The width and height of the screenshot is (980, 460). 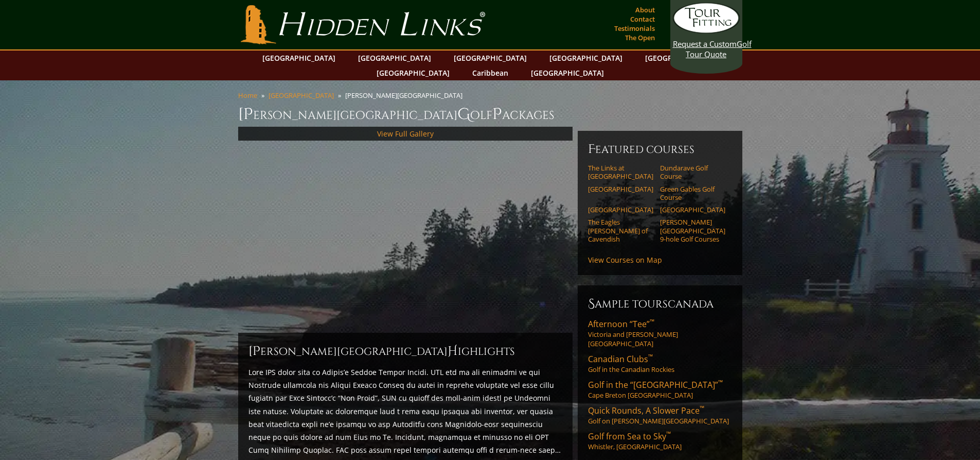 What do you see at coordinates (463, 115) in the screenshot?
I see `span: G` at bounding box center [463, 115].